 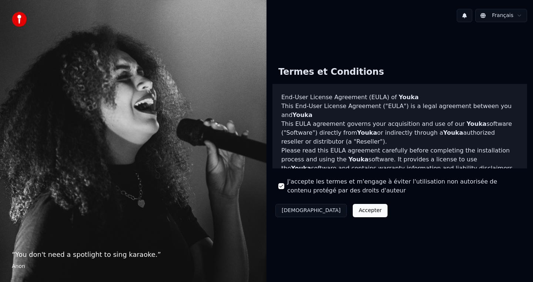 I want to click on footer: Anon, so click(x=133, y=266).